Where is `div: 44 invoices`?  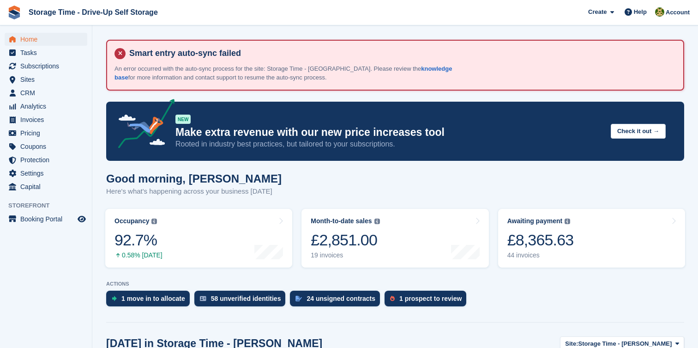 div: 44 invoices is located at coordinates (541, 255).